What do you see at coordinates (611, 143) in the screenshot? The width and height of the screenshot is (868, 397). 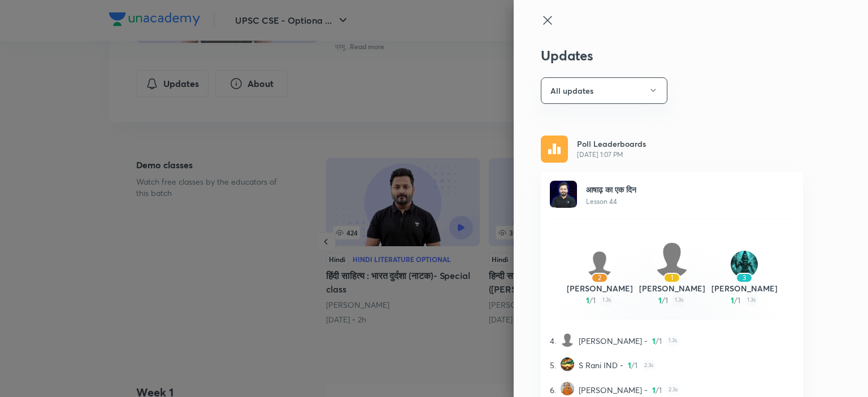 I see `p: Poll Leaderboards` at bounding box center [611, 143].